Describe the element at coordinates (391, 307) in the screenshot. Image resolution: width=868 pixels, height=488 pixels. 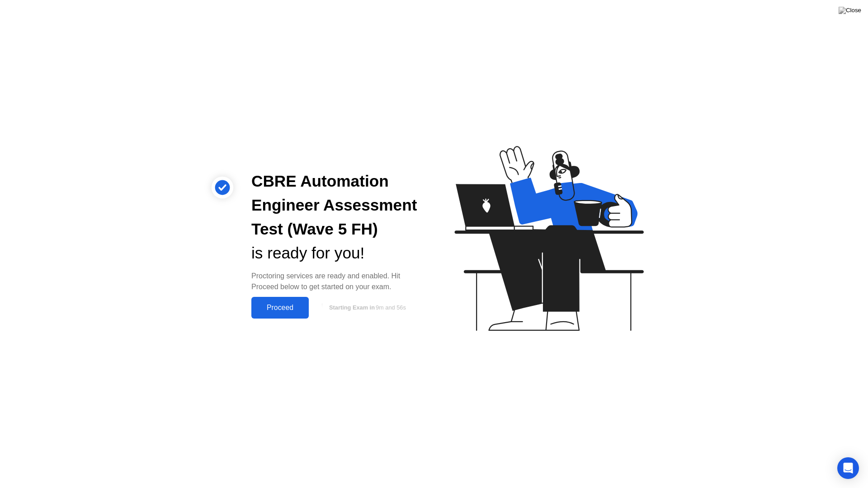
I see `span: 9m and 56s` at that location.